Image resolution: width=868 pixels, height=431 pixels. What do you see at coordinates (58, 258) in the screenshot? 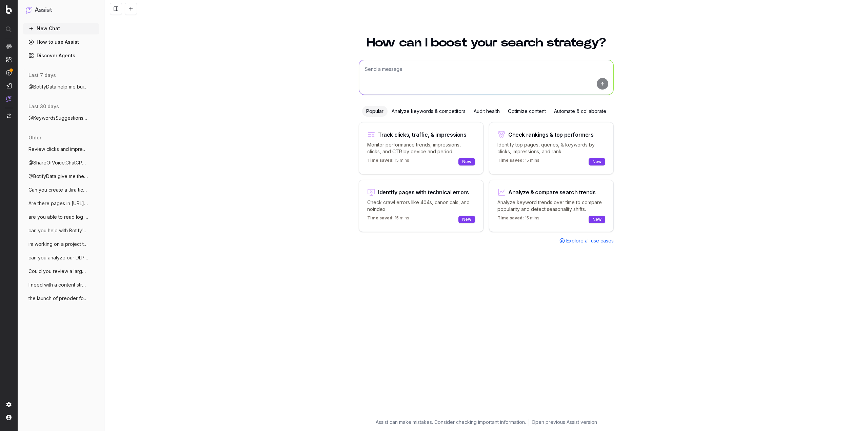
I see `span: can you analyze our DLP page segment and` at bounding box center [58, 258].